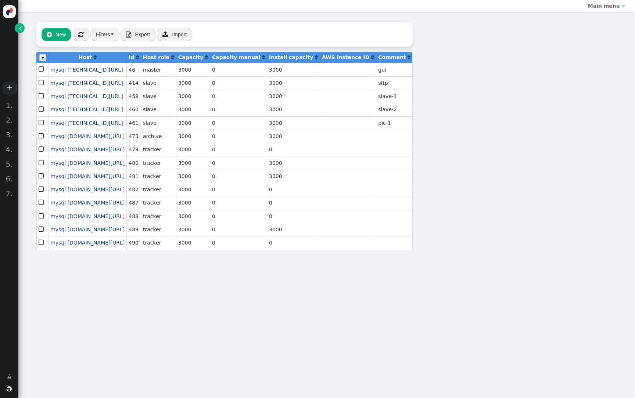 The width and height of the screenshot is (635, 398). What do you see at coordinates (133, 163) in the screenshot?
I see `td: 480` at bounding box center [133, 163].